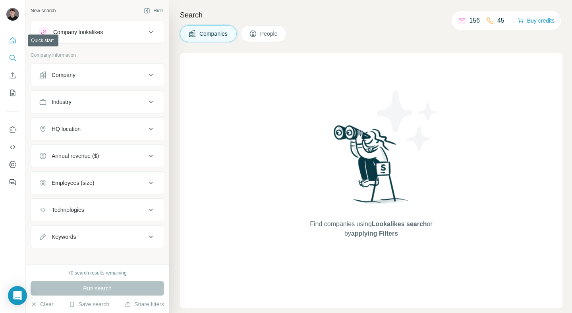  I want to click on p: Company information, so click(97, 55).